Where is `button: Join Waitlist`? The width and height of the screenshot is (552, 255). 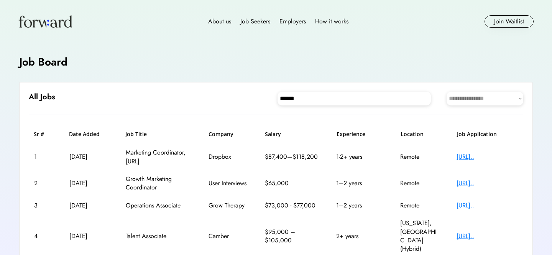 button: Join Waitlist is located at coordinates (509, 21).